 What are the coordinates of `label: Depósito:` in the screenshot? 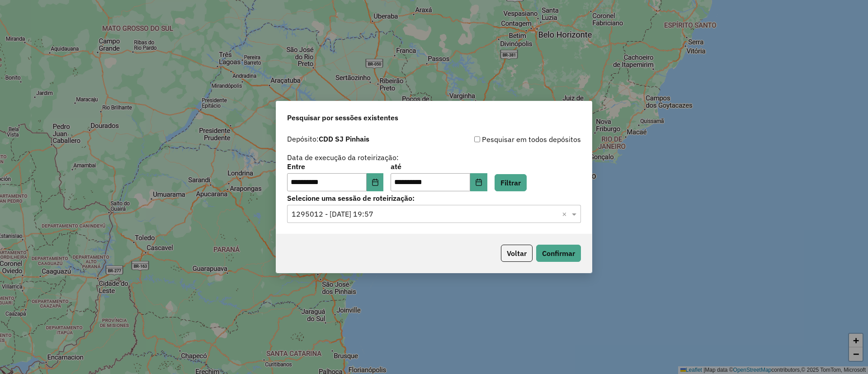 It's located at (328, 139).